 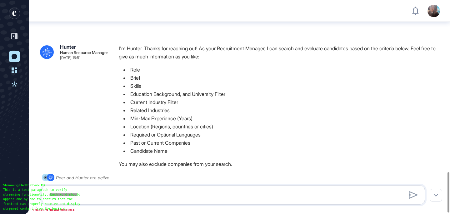 I want to click on div: Hunter, so click(x=68, y=47).